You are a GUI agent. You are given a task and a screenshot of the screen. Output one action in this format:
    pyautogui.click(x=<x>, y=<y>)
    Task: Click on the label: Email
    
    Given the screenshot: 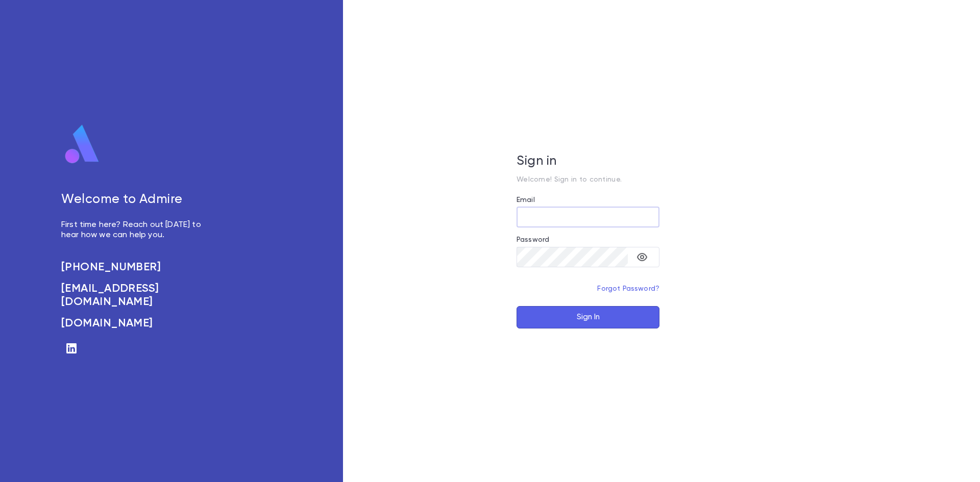 What is the action you would take?
    pyautogui.click(x=526, y=200)
    